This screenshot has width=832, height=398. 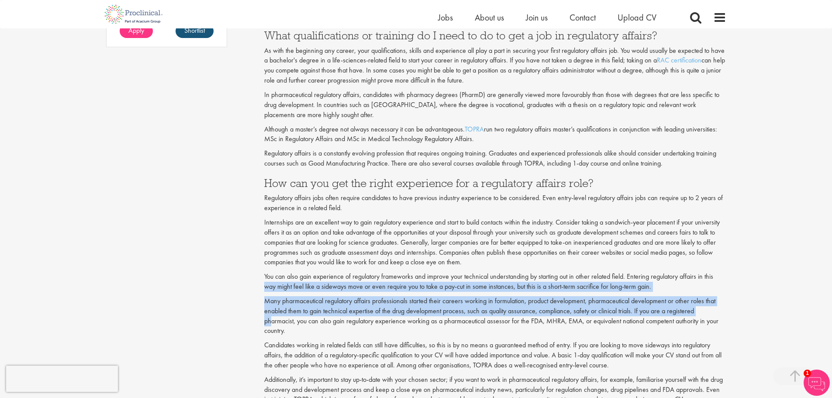 What do you see at coordinates (446, 17) in the screenshot?
I see `a: Jobs` at bounding box center [446, 17].